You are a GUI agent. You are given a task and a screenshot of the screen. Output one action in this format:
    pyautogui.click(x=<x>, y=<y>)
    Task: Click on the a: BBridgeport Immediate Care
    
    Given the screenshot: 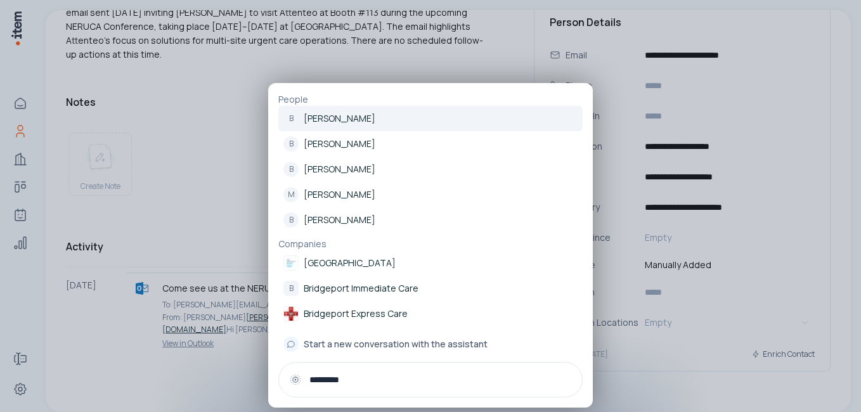 What is the action you would take?
    pyautogui.click(x=430, y=288)
    